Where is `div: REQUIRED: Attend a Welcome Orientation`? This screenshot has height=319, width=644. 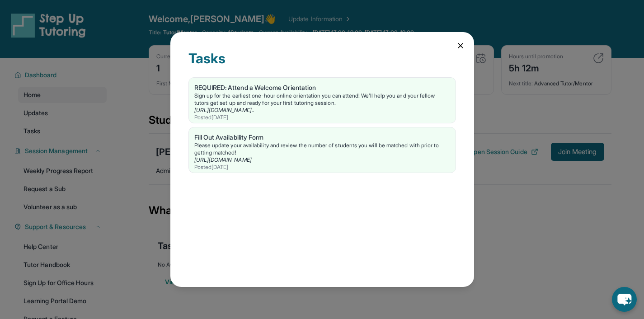
div: REQUIRED: Attend a Welcome Orientation is located at coordinates (322, 87).